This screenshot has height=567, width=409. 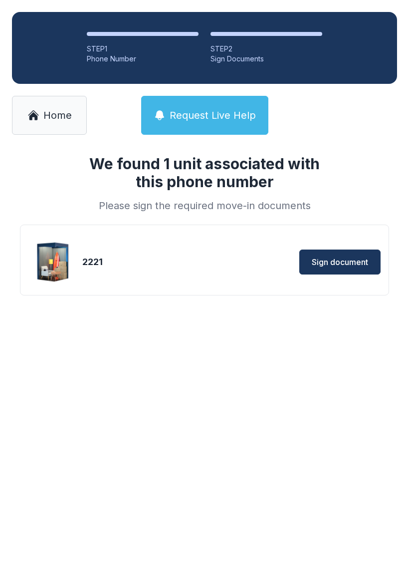 I want to click on div: 2221, so click(x=142, y=262).